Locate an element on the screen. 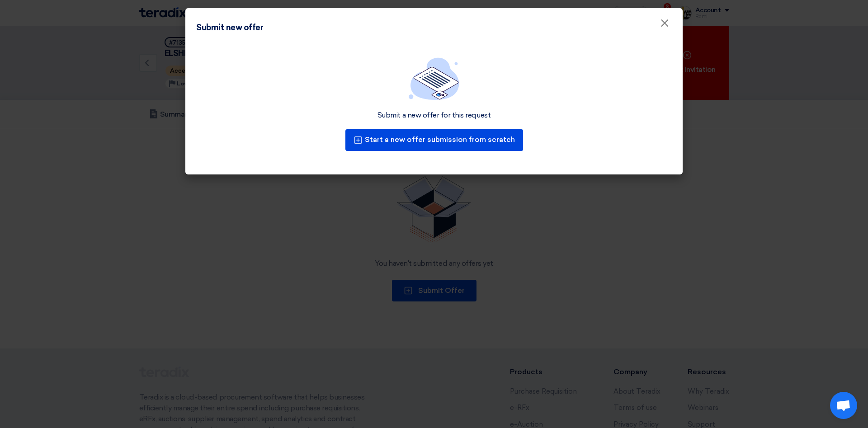 This screenshot has height=428, width=868. img: empty_state_list.svg is located at coordinates (434, 79).